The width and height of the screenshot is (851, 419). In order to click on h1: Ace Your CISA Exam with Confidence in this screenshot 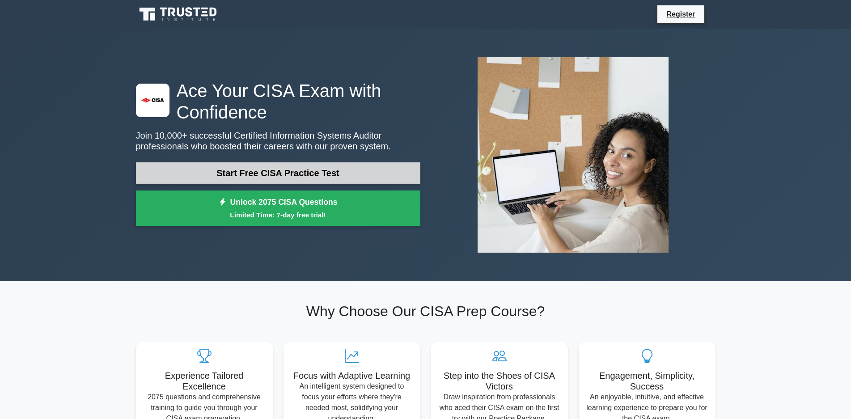, I will do `click(278, 101)`.